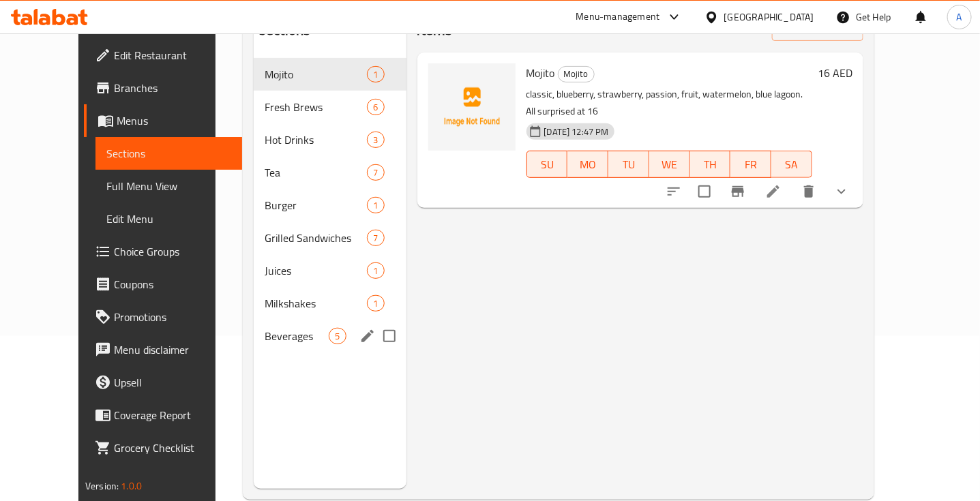 This screenshot has width=980, height=501. What do you see at coordinates (841, 192) in the screenshot?
I see `button: show more` at bounding box center [841, 192].